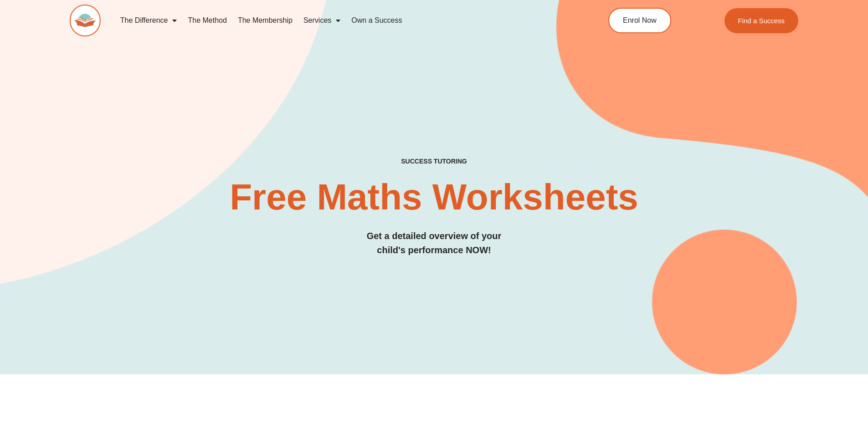  What do you see at coordinates (207, 20) in the screenshot?
I see `a: The Method` at bounding box center [207, 20].